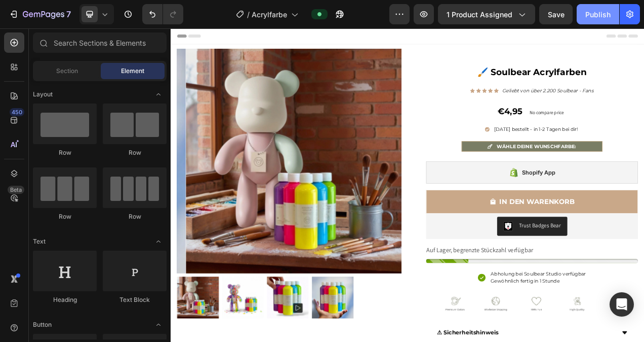 The width and height of the screenshot is (644, 342). I want to click on span: Button, so click(42, 324).